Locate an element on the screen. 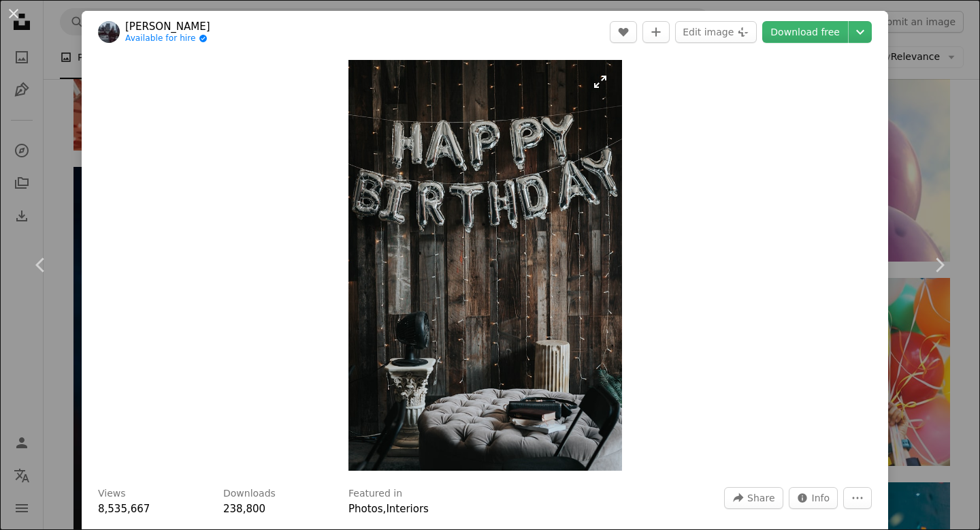 The width and height of the screenshot is (980, 530). h3: Downloads is located at coordinates (249, 493).